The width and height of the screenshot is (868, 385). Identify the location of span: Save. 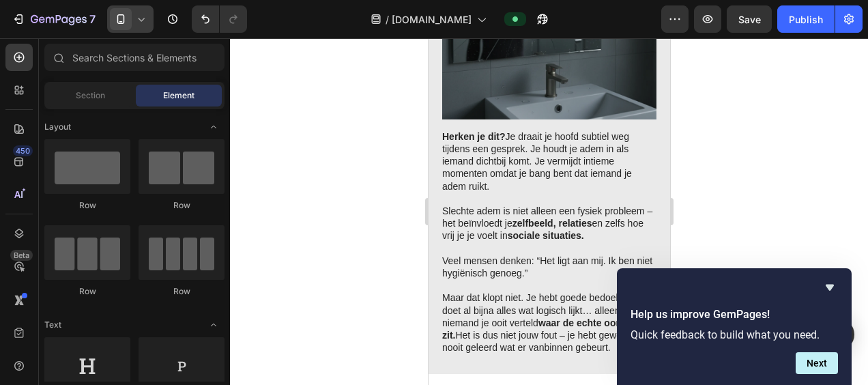
(750, 19).